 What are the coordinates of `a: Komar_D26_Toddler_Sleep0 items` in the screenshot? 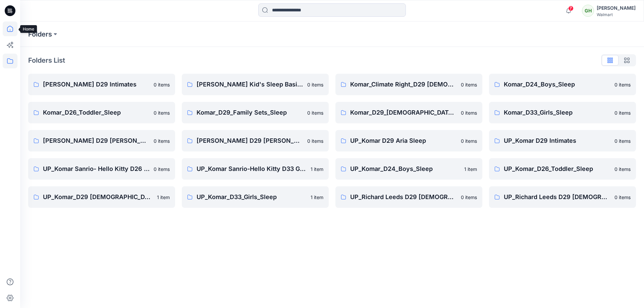 It's located at (101, 112).